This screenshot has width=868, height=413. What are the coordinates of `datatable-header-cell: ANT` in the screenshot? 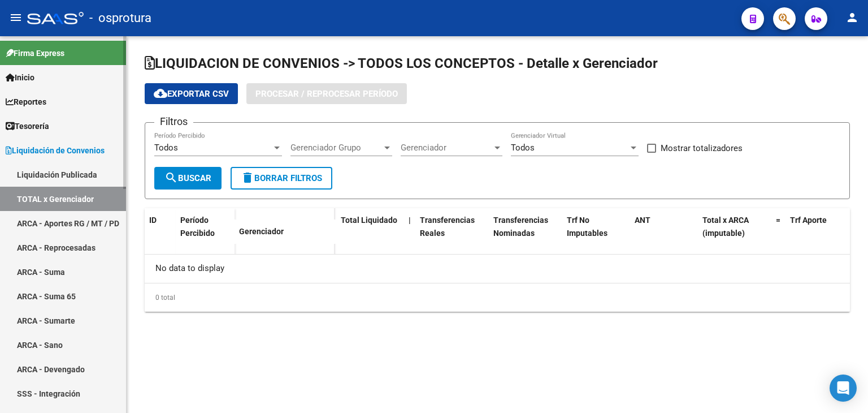 It's located at (664, 233).